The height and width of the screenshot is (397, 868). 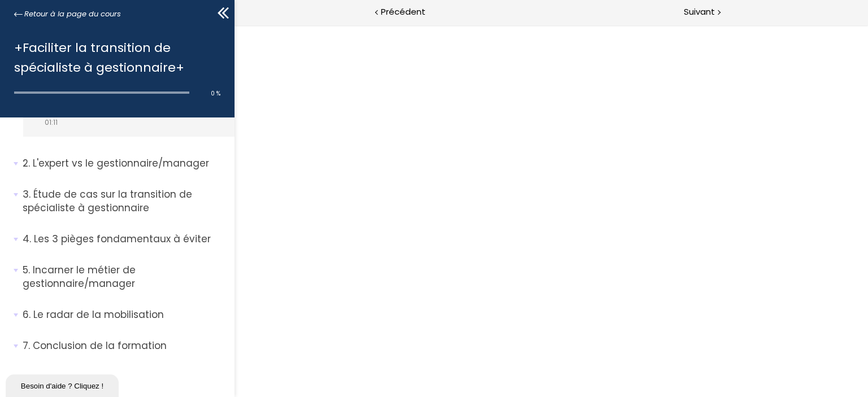 What do you see at coordinates (125, 201) in the screenshot?
I see `p: Étude de cas sur la transition de spécialiste à gestionnaire` at bounding box center [125, 201].